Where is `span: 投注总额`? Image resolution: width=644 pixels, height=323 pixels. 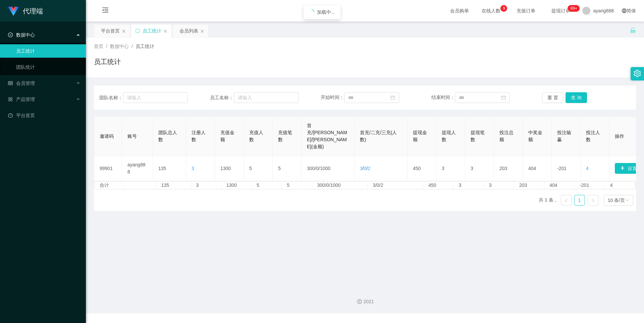 span: 投注总额 is located at coordinates (507, 136).